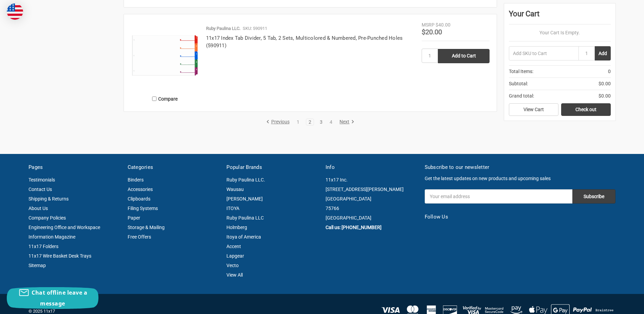 The image size is (644, 314). Describe the element at coordinates (272, 168) in the screenshot. I see `h5: Popular Brands` at that location.